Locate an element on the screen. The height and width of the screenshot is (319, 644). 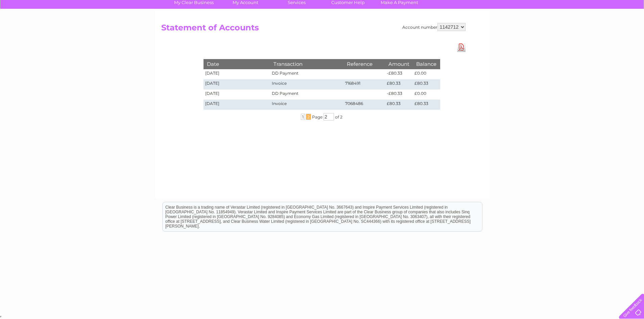
th: Date is located at coordinates (237, 64).